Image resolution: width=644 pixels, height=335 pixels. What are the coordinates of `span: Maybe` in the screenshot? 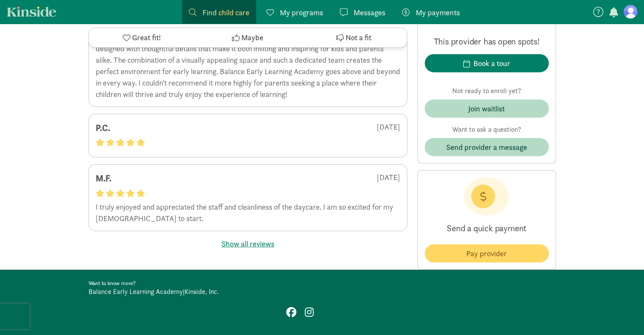 It's located at (252, 37).